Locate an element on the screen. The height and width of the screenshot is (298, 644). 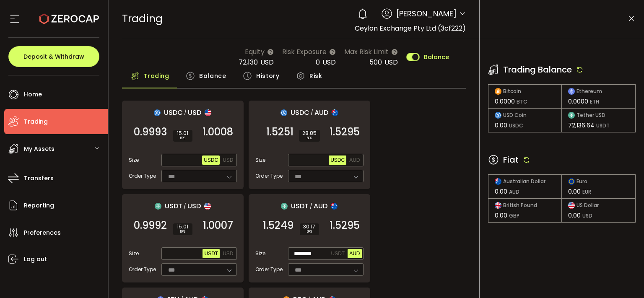
span: 0 is located at coordinates (318, 62).